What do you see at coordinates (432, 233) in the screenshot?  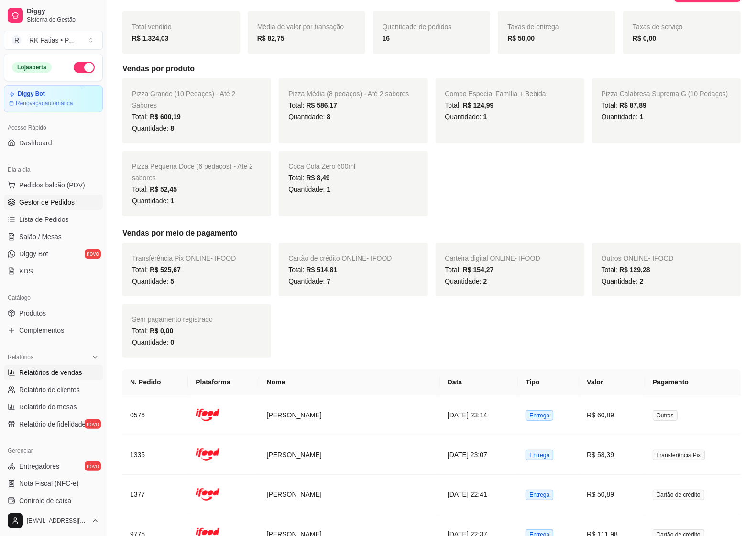 I see `h5: Vendas por meio de pagamento` at bounding box center [432, 233].